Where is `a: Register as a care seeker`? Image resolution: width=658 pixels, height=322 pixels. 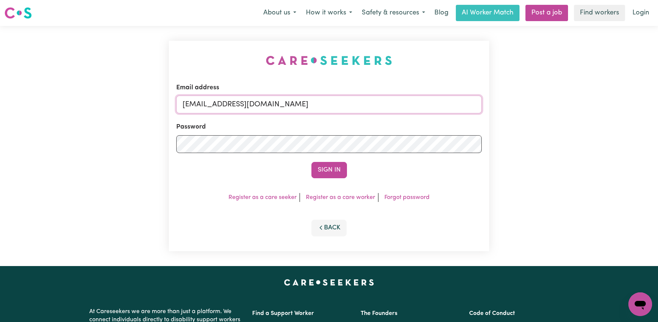
a: Register as a care seeker is located at coordinates (262, 197).